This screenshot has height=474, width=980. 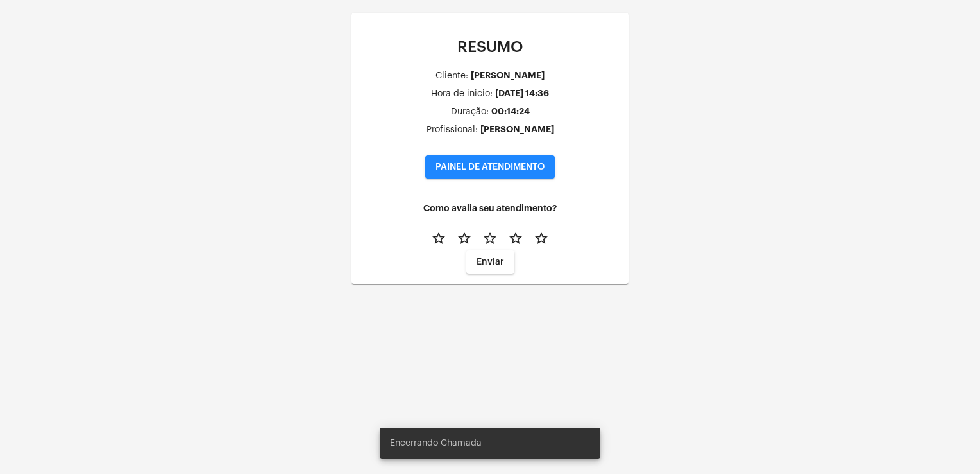 I want to click on p: RESUMO, so click(x=490, y=47).